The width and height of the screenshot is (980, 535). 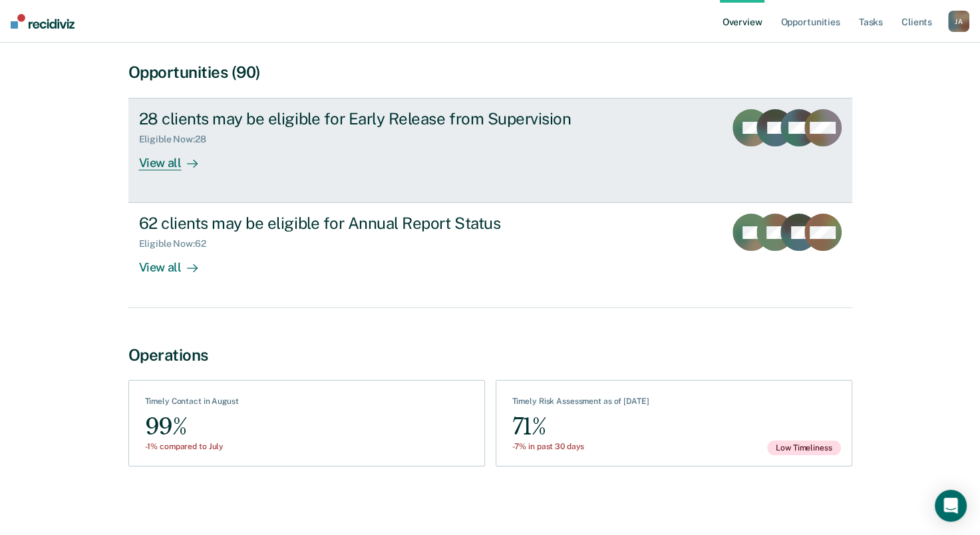 What do you see at coordinates (373, 118) in the screenshot?
I see `div: 28 clients may be eligible for Early Release from Supervision` at bounding box center [373, 118].